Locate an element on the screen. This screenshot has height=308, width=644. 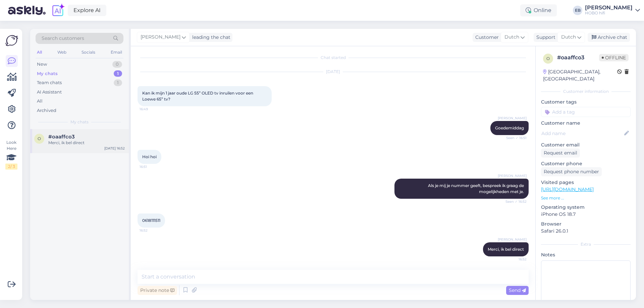
div: Chat started is located at coordinates (333, 58).